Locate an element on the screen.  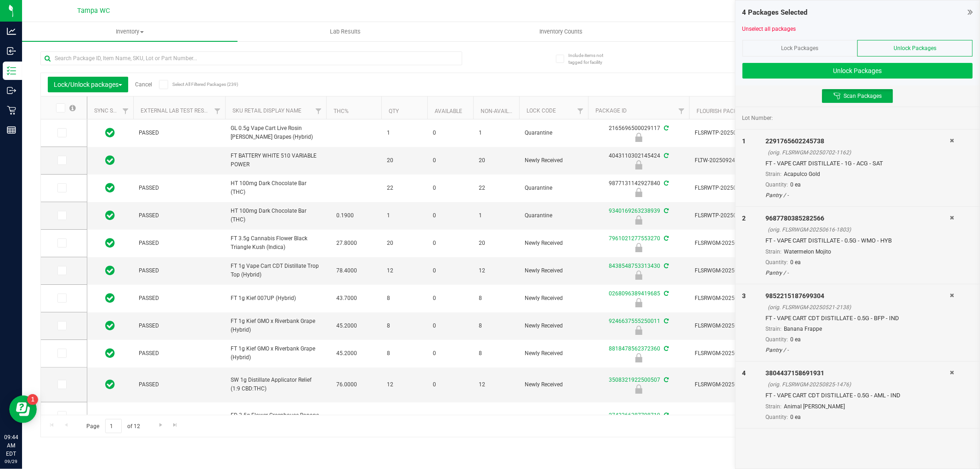
span: FLSRWGM-20250922-546 is located at coordinates (740, 326).